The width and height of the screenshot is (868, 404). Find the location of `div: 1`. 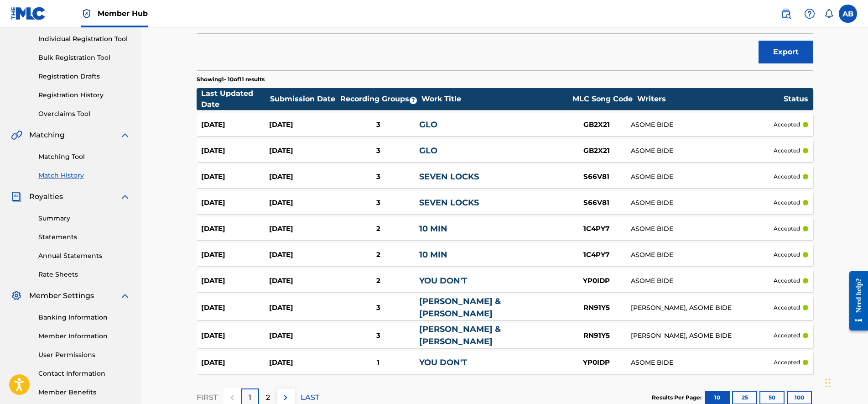

div: 1 is located at coordinates (378, 363).